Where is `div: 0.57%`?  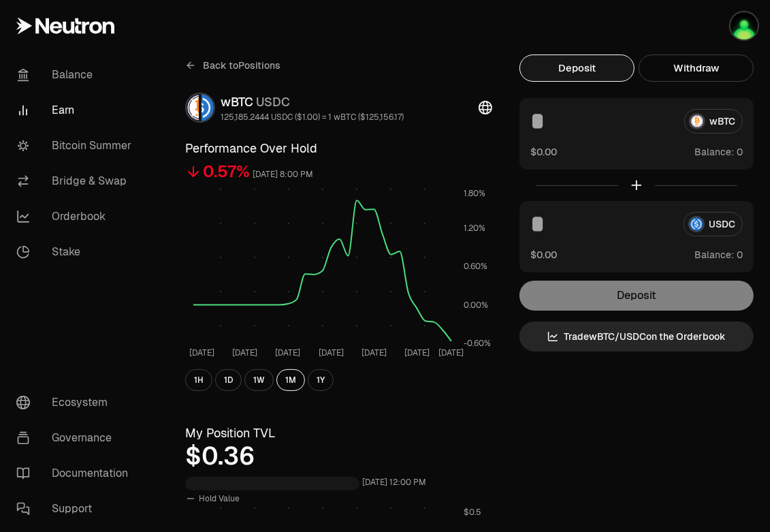 div: 0.57% is located at coordinates (226, 171).